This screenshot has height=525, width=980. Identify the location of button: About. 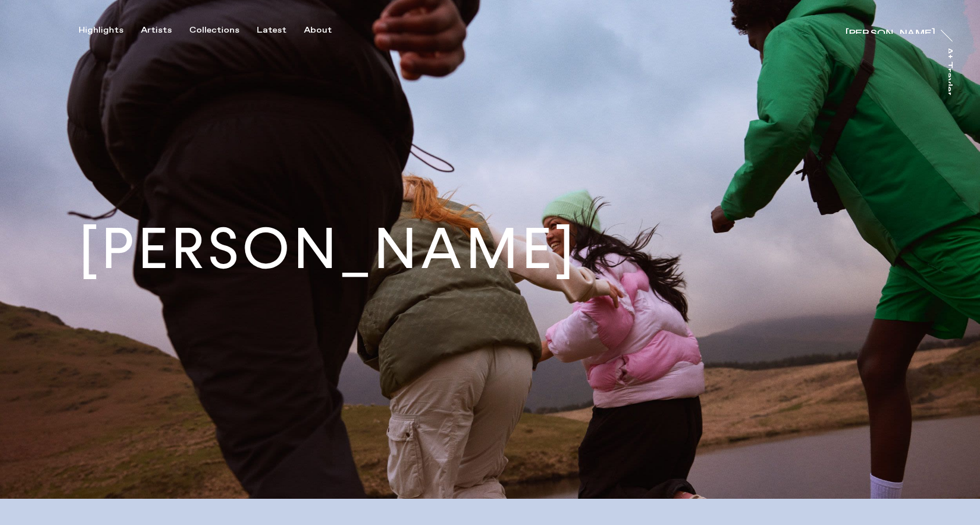
(327, 30).